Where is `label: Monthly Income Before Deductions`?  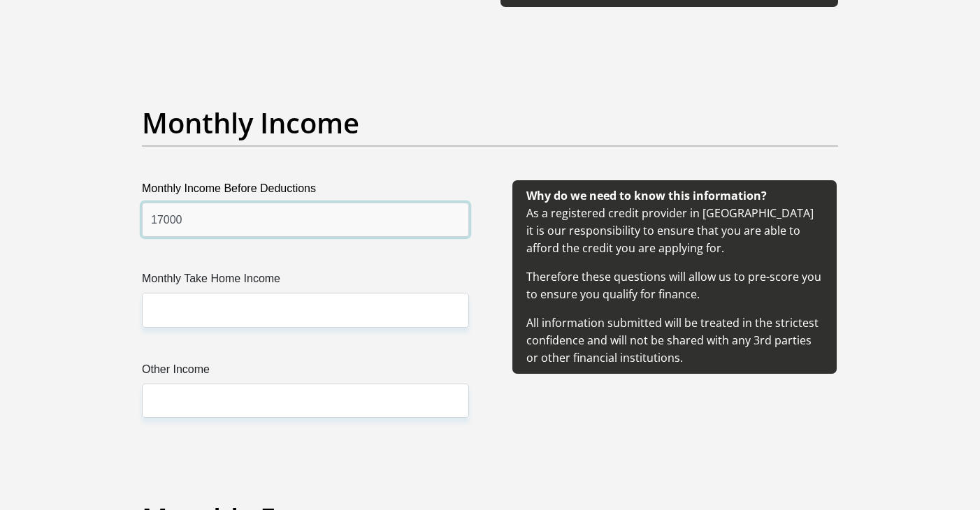 label: Monthly Income Before Deductions is located at coordinates (306, 192).